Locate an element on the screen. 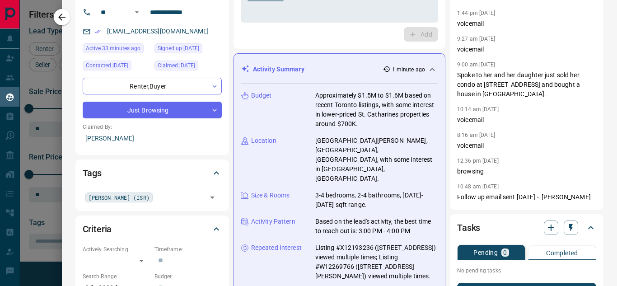  p: Actively Searching: is located at coordinates (116, 249).